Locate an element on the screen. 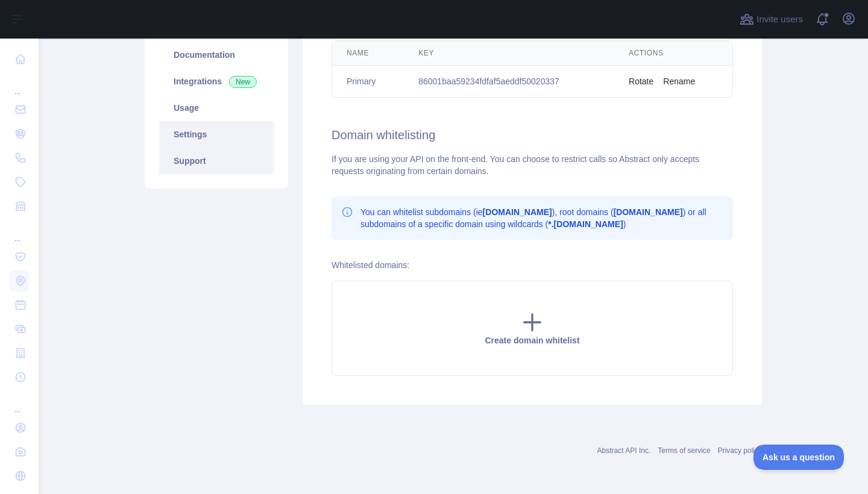 The height and width of the screenshot is (494, 868). td: Primary is located at coordinates (367, 82).